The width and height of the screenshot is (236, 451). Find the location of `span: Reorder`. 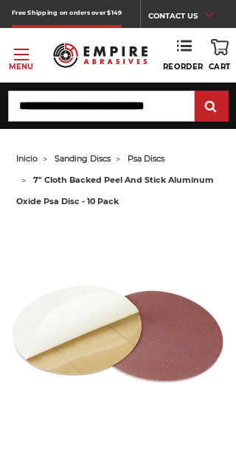

span: Reorder is located at coordinates (183, 66).